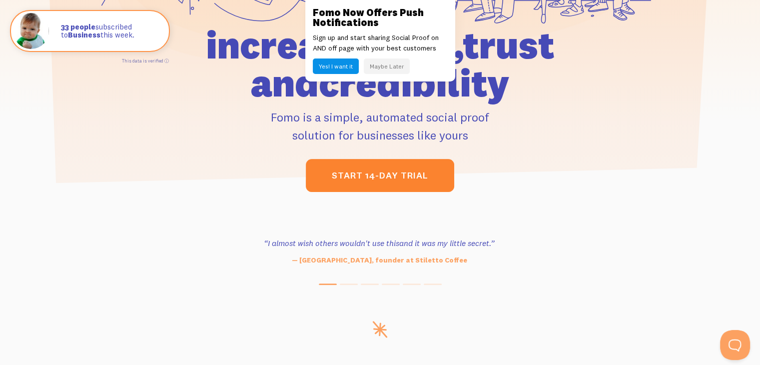  Describe the element at coordinates (145, 60) in the screenshot. I see `a: This data is verified ⓘ` at that location.